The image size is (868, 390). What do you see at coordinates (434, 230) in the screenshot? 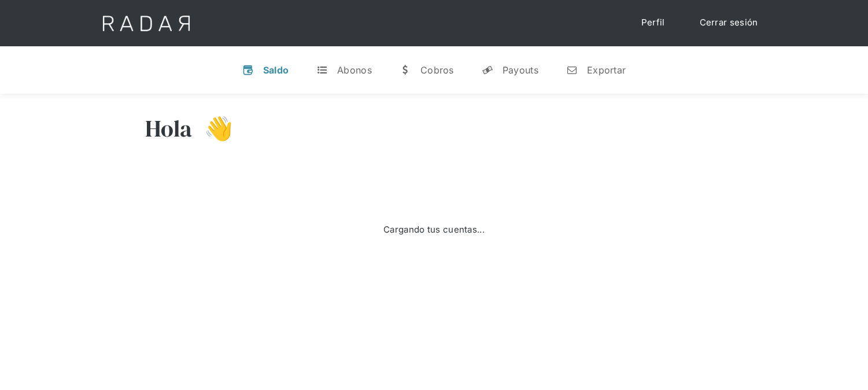
I see `div: Cargando tus cuentas...` at bounding box center [434, 230].